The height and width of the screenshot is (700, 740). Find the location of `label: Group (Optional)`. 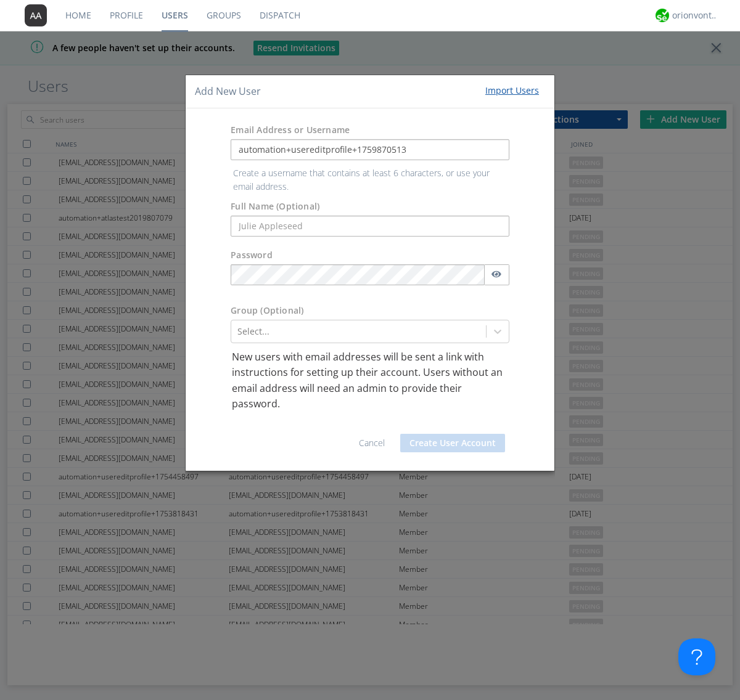

label: Group (Optional) is located at coordinates (267, 310).